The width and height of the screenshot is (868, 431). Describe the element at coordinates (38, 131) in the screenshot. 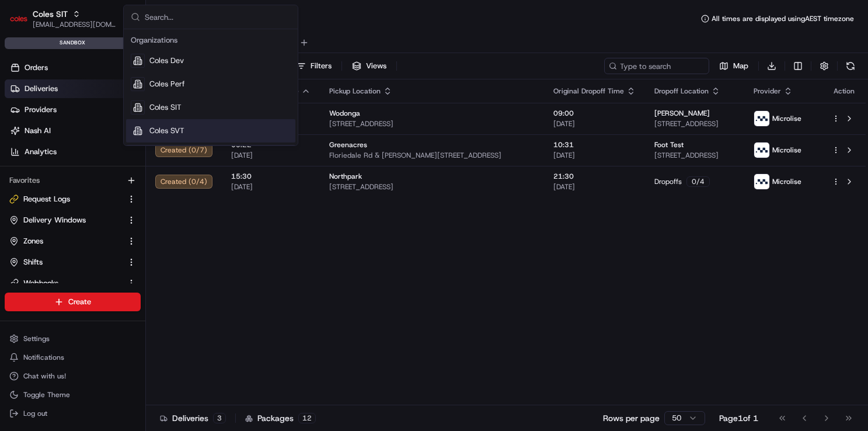

I see `span: Nash AI` at that location.